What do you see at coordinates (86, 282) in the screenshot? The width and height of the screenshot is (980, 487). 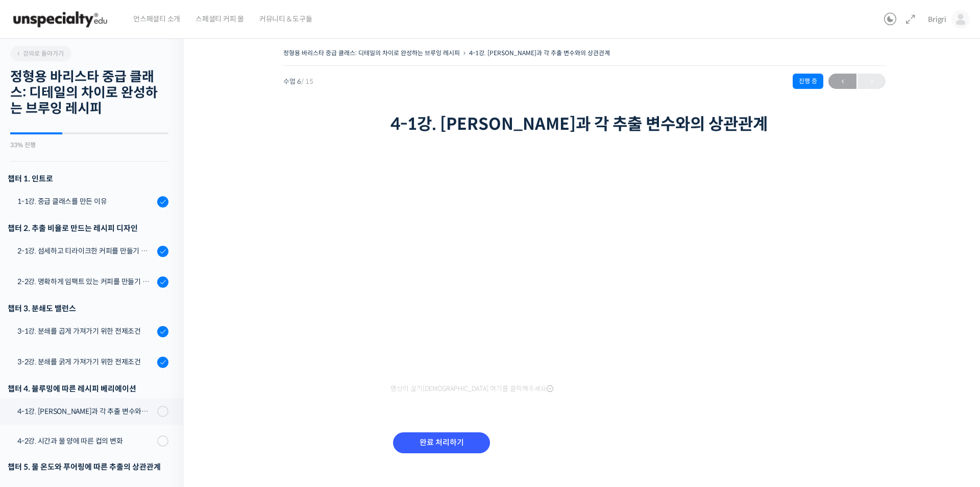 I see `div: 2-2강. 명확하게 임팩트 있는 커피를 만들기 위한 레시피` at bounding box center [86, 282].